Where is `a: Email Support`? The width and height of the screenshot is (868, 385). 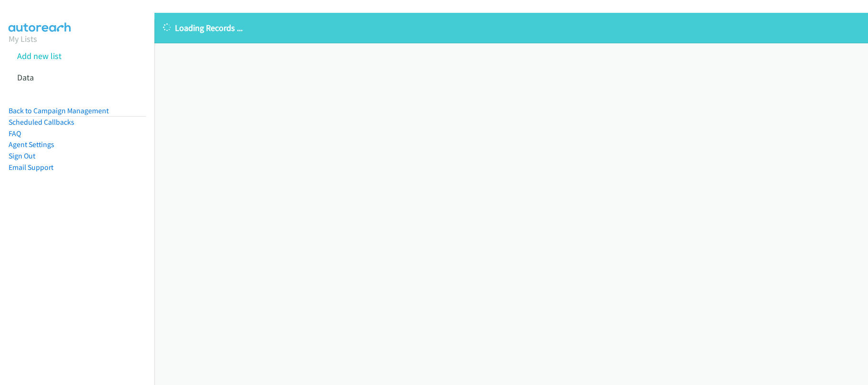 a: Email Support is located at coordinates (31, 167).